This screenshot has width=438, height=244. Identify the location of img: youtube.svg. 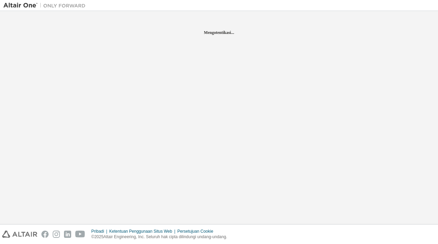
(80, 234).